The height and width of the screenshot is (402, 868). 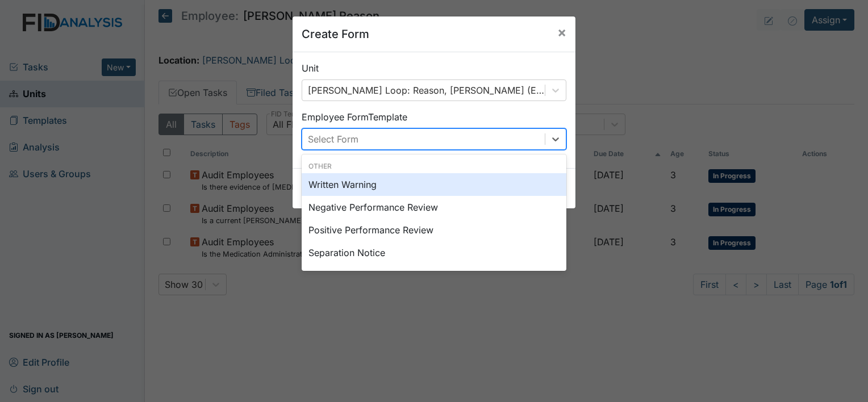 I want to click on button: Close, so click(x=562, y=32).